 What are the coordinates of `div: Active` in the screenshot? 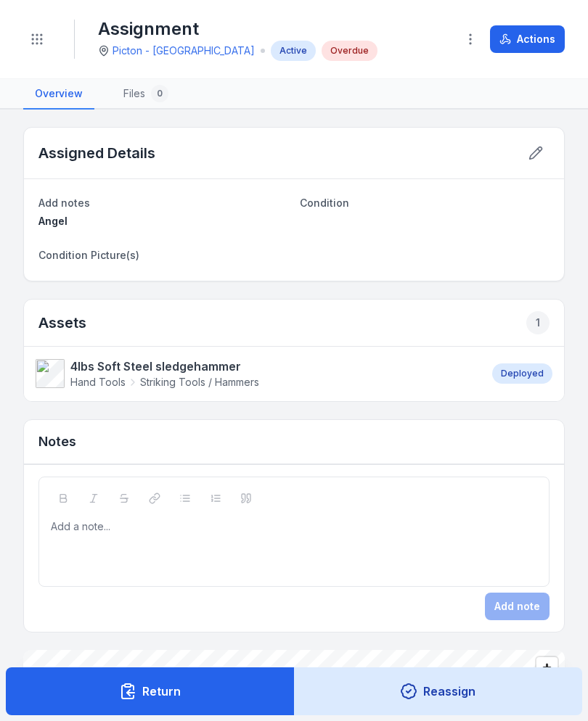 It's located at (293, 50).